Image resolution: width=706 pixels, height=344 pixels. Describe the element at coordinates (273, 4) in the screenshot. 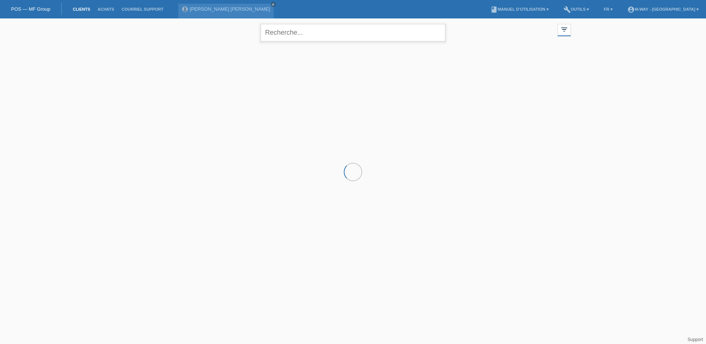

I see `a: close` at that location.